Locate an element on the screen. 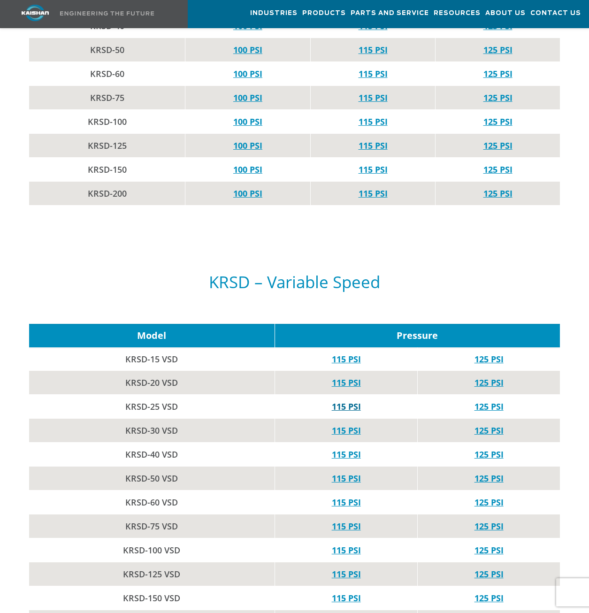  td: KRSD-50 is located at coordinates (107, 50).